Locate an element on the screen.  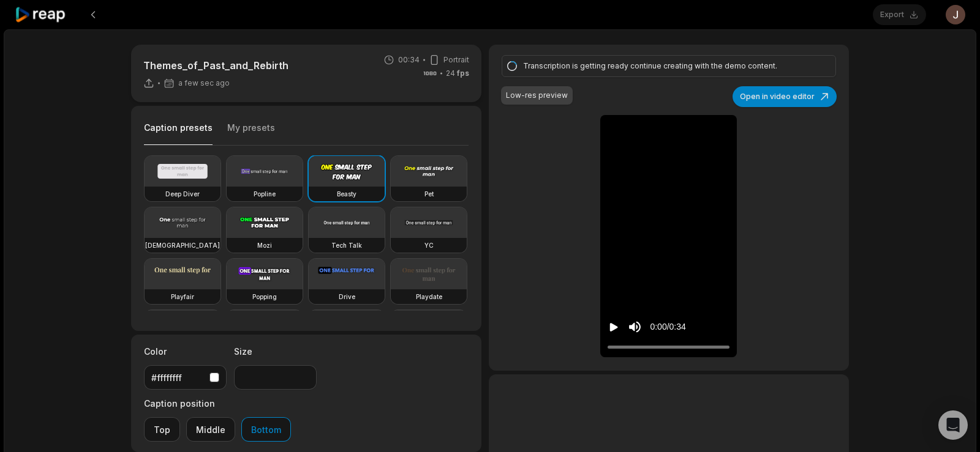
label: Color is located at coordinates (185, 351).